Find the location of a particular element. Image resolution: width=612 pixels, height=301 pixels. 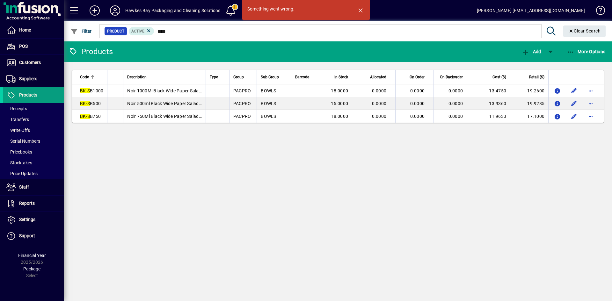

span: Support is located at coordinates (27, 236).